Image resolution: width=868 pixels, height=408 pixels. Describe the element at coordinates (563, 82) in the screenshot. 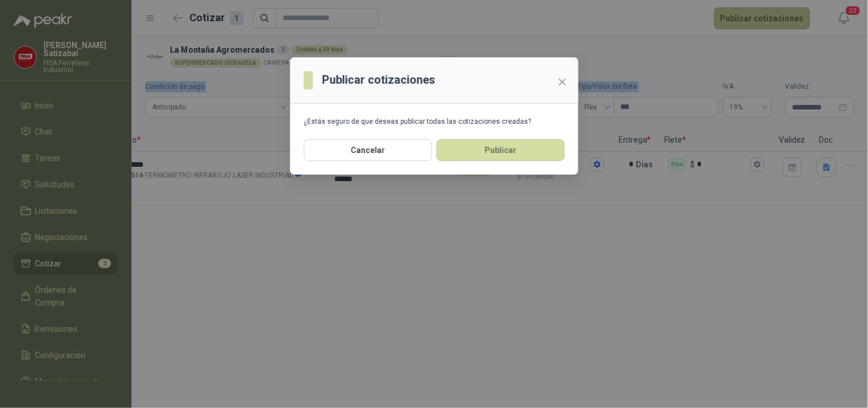

I see `button: Close` at that location.